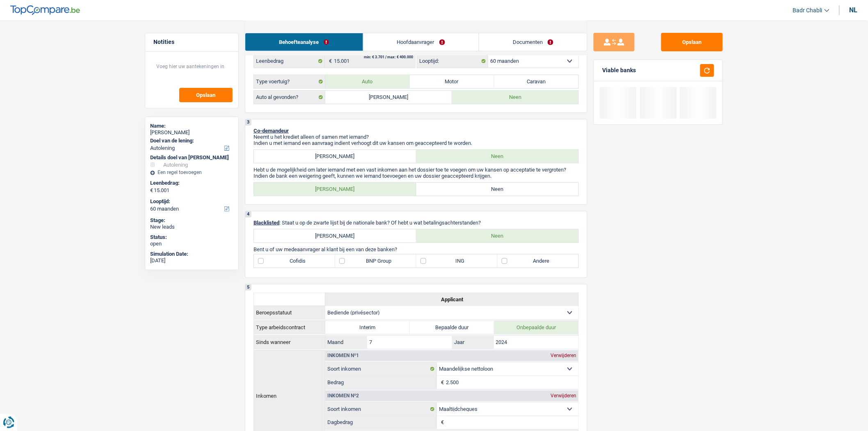 The height and width of the screenshot is (431, 868). I want to click on label: Maand, so click(347, 342).